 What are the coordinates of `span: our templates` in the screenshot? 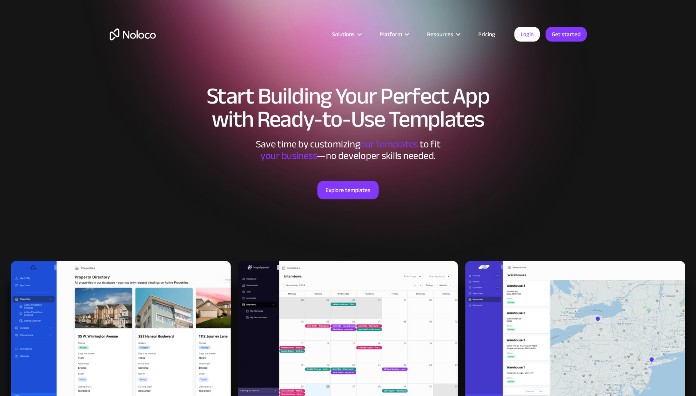 It's located at (389, 144).